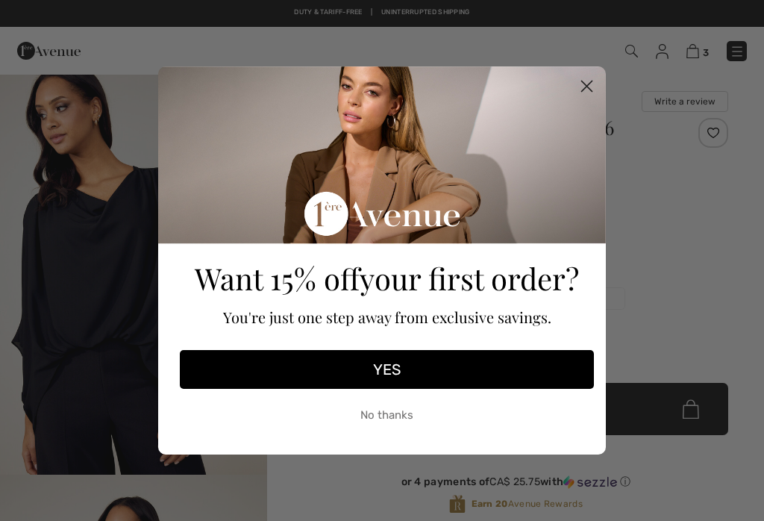  What do you see at coordinates (277, 278) in the screenshot?
I see `span: Want 15% off` at bounding box center [277, 278].